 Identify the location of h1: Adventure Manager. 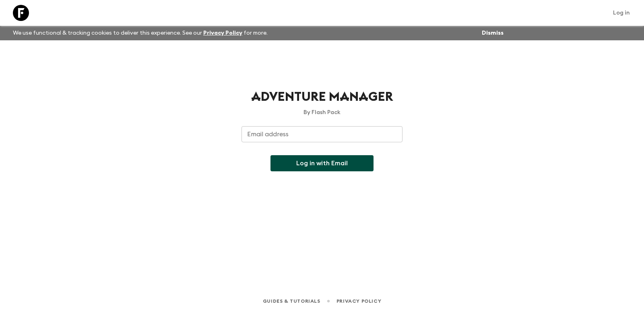
(322, 96).